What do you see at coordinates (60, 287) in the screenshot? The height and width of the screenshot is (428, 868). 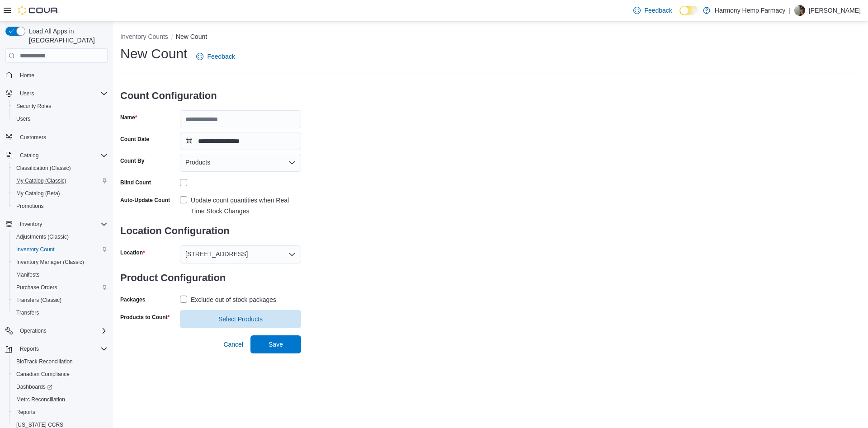 I see `button: Purchase Orders` at bounding box center [60, 287].